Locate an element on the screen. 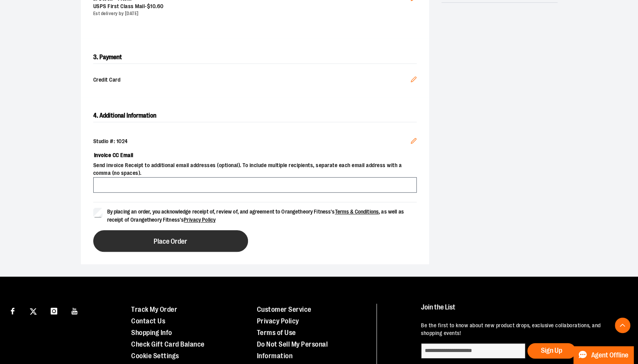 The image size is (638, 364). h2: 4. Additional Information is located at coordinates (255, 115).